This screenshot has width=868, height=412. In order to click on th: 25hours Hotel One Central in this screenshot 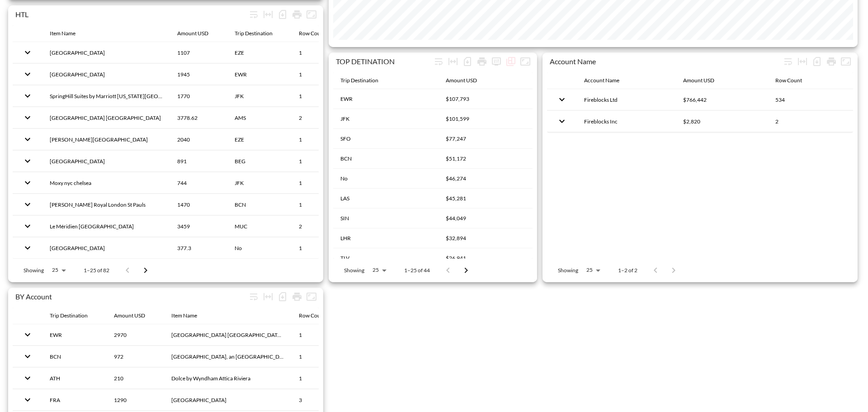, I will do `click(106, 161)`.